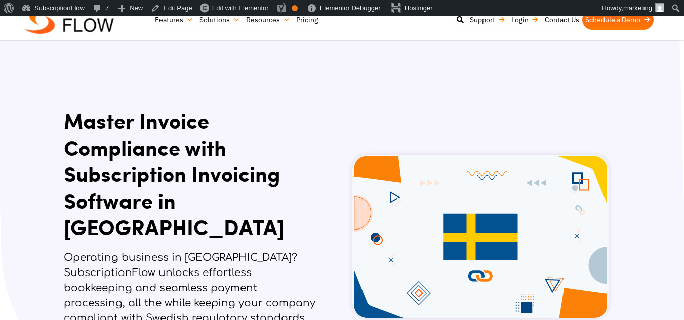 This screenshot has width=684, height=320. What do you see at coordinates (220, 20) in the screenshot?
I see `a: Solutions` at bounding box center [220, 20].